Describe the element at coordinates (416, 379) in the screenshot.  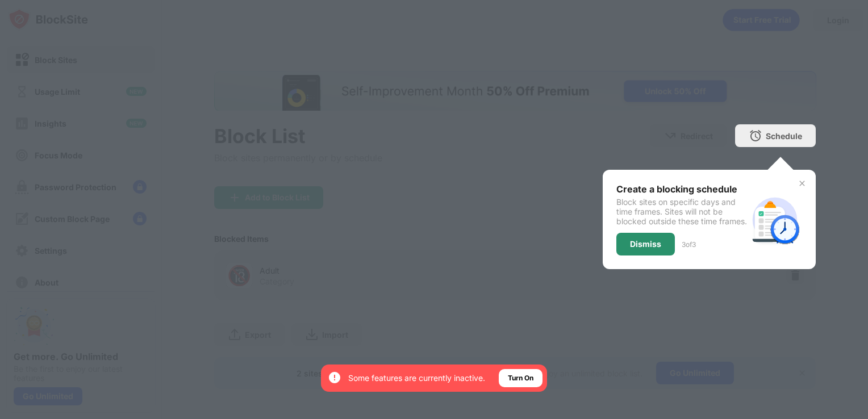
I see `div: Some features are currently inactive.` at that location.